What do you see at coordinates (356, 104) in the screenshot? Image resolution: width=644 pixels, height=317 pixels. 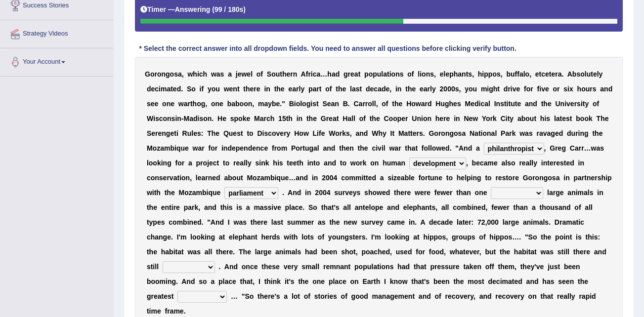 I see `b: C` at bounding box center [356, 104].